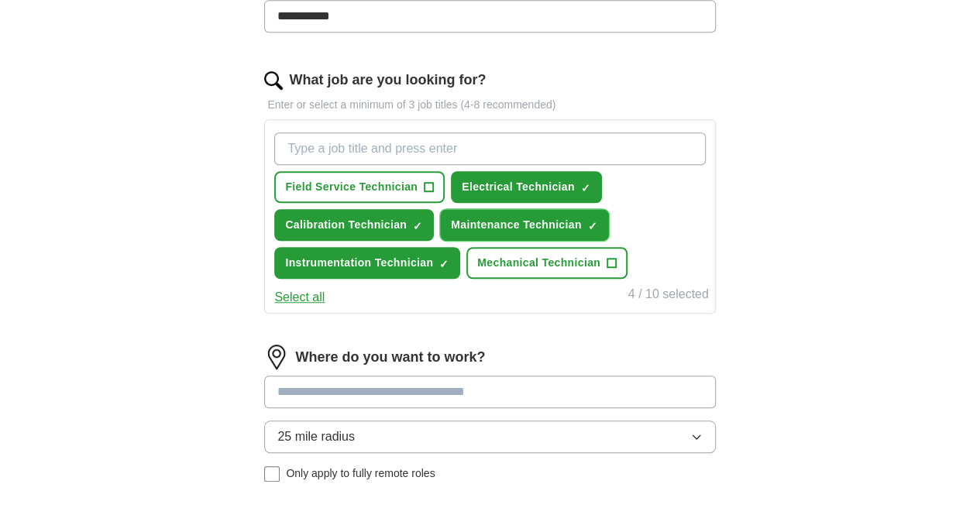 This screenshot has width=980, height=515. What do you see at coordinates (526, 187) in the screenshot?
I see `button: Electrical Technician✓` at bounding box center [526, 187].